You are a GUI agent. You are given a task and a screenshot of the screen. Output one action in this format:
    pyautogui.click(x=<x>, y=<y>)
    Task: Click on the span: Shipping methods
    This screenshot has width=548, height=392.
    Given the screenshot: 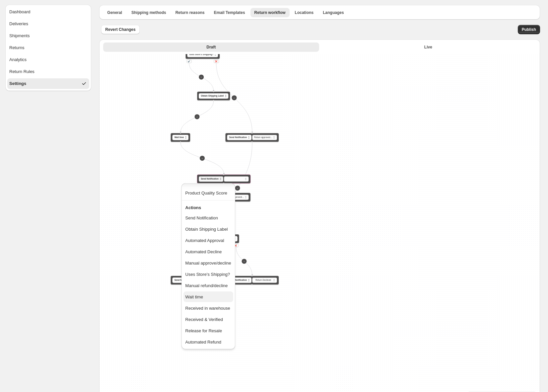 What is the action you would take?
    pyautogui.click(x=149, y=13)
    